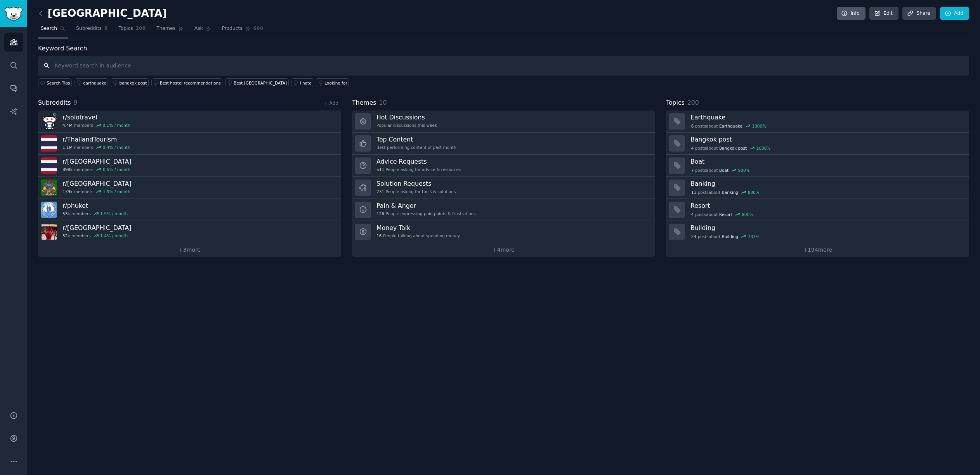 Image resolution: width=980 pixels, height=475 pixels. Describe the element at coordinates (380, 192) in the screenshot. I see `span: 231` at that location.